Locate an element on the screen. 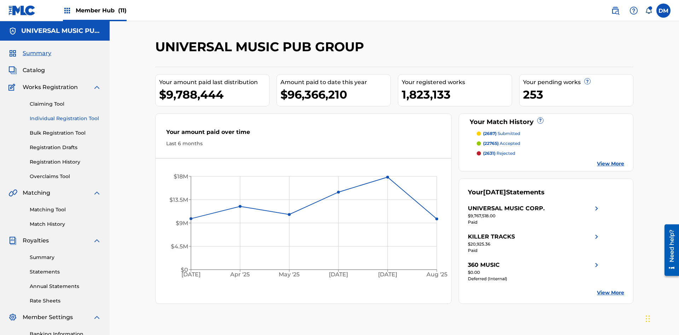 The width and height of the screenshot is (679, 335). div: 253 is located at coordinates (578, 94).